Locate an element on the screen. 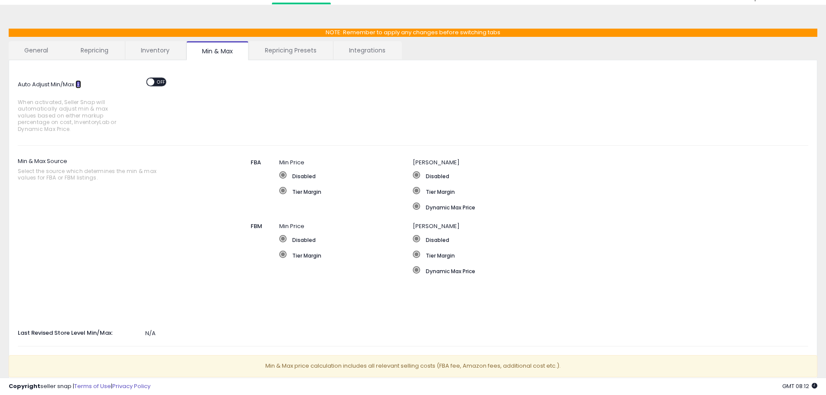 The image size is (826, 395). div: seller snap | | is located at coordinates (79, 387).